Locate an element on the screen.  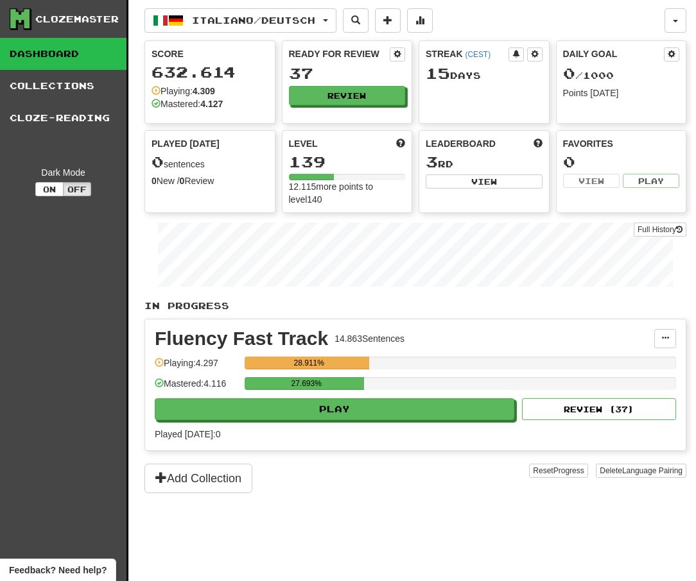
span: Language Pairing is located at coordinates (652, 471).